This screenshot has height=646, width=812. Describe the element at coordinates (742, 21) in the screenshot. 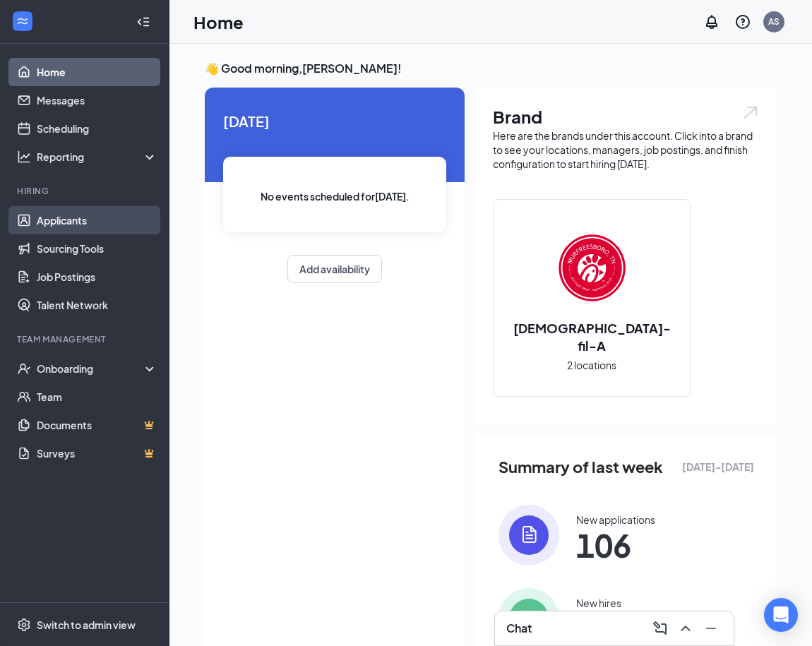

I see `svg: QuestionInfo` at that location.